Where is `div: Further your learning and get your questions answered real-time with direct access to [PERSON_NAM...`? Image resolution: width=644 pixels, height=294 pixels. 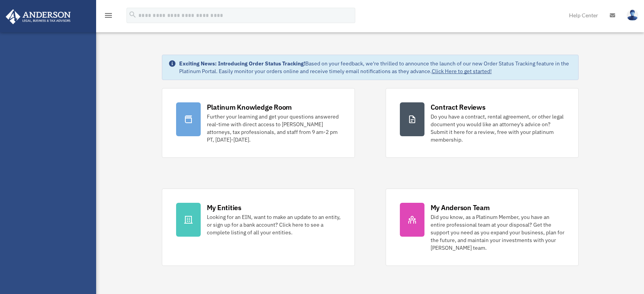
div: Further your learning and get your questions answered real-time with direct access to [PERSON_NAM... is located at coordinates (274, 128).